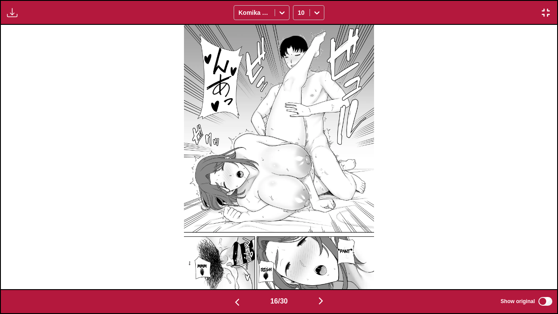  Describe the element at coordinates (517, 301) in the screenshot. I see `span: Show original` at that location.